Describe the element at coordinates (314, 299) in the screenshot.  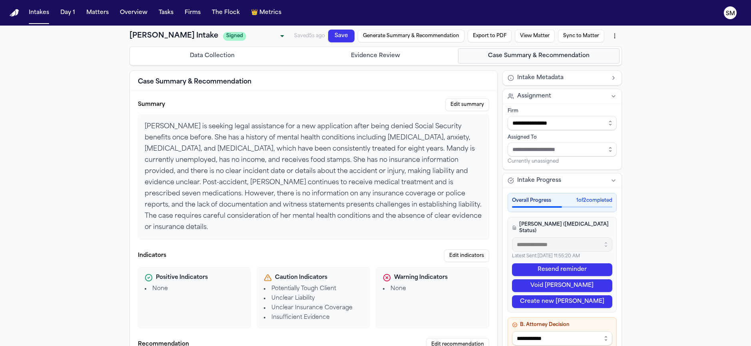
I see `li: Unclear Liability` at that location.